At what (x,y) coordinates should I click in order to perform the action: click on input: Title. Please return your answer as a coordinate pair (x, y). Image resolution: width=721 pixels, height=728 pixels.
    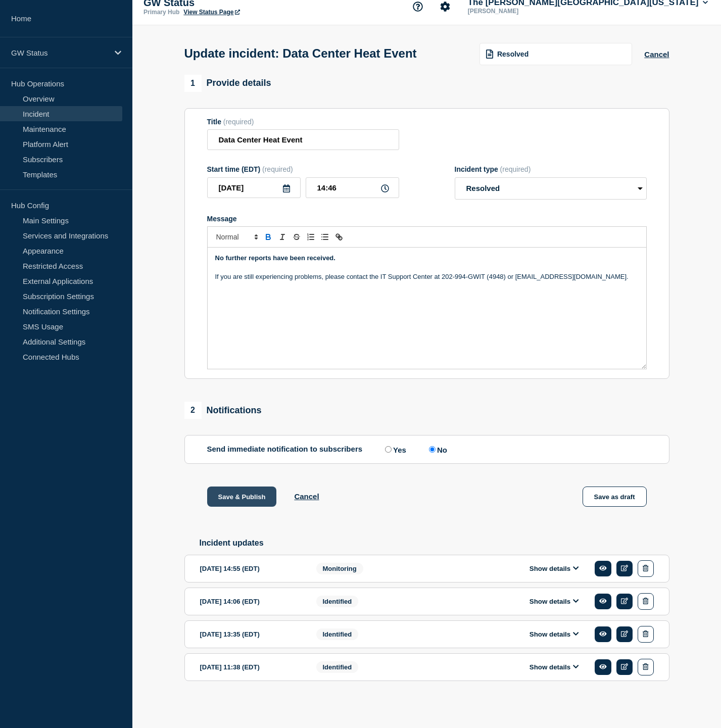
    Looking at the image, I should click on (303, 140).